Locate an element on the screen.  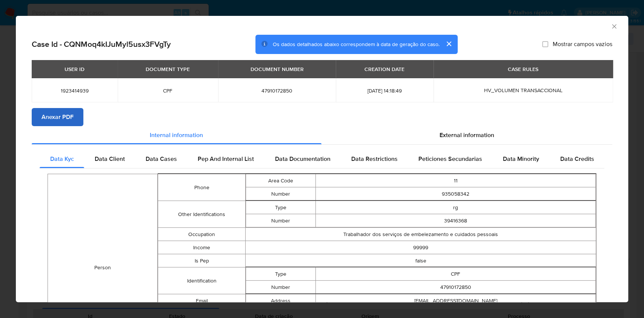
div: USER ID is located at coordinates (74, 69).